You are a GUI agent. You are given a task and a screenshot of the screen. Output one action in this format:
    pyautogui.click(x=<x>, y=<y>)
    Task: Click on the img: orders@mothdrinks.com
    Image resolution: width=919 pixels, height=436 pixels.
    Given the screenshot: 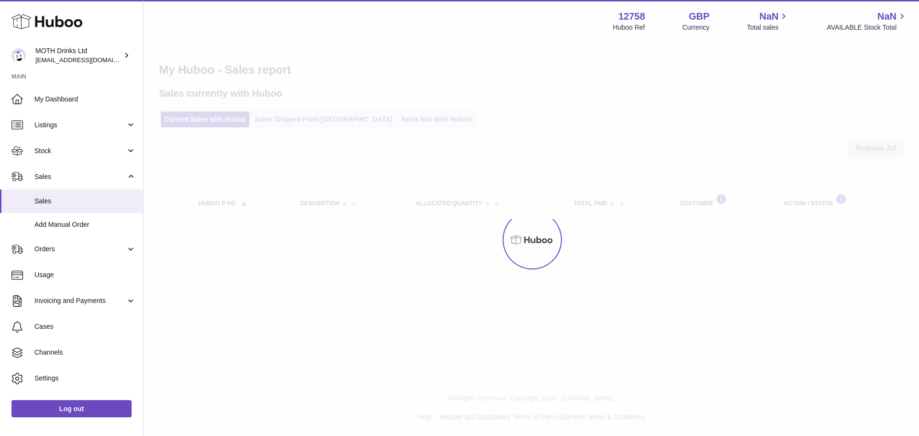 What is the action you would take?
    pyautogui.click(x=19, y=56)
    